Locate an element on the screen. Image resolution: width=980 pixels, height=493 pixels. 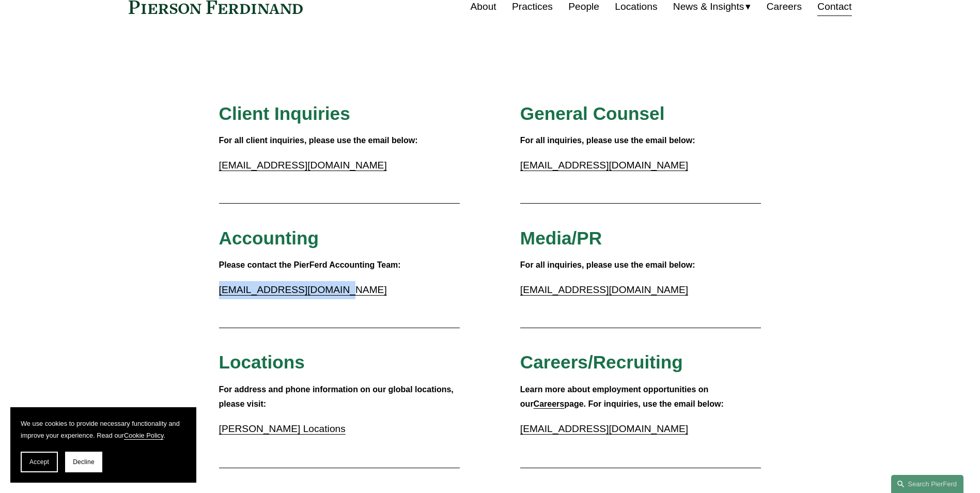
span: Media/PR is located at coordinates (561, 238).